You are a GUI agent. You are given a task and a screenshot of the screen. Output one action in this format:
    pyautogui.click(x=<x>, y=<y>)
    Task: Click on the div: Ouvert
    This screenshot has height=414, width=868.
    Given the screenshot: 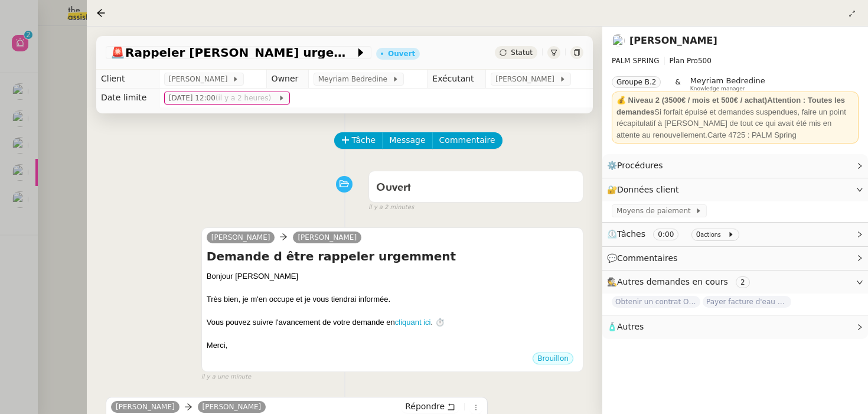 What is the action you would take?
    pyautogui.click(x=402, y=53)
    